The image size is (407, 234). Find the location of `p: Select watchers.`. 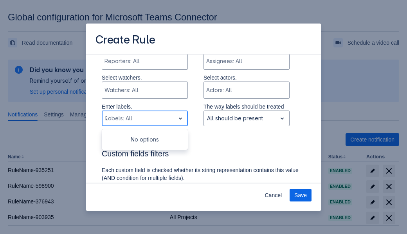

p: Select watchers. is located at coordinates (145, 78).